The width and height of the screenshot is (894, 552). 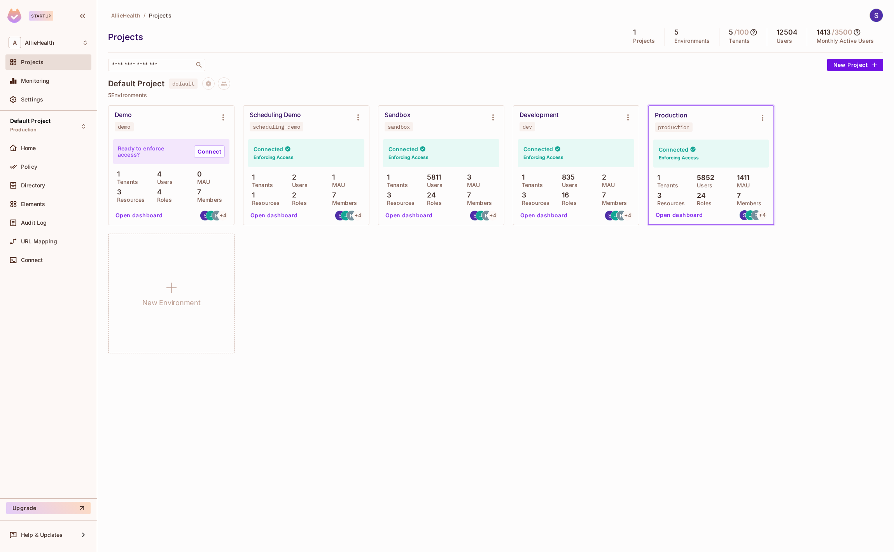 I want to click on div: scheduling-demo, so click(x=276, y=127).